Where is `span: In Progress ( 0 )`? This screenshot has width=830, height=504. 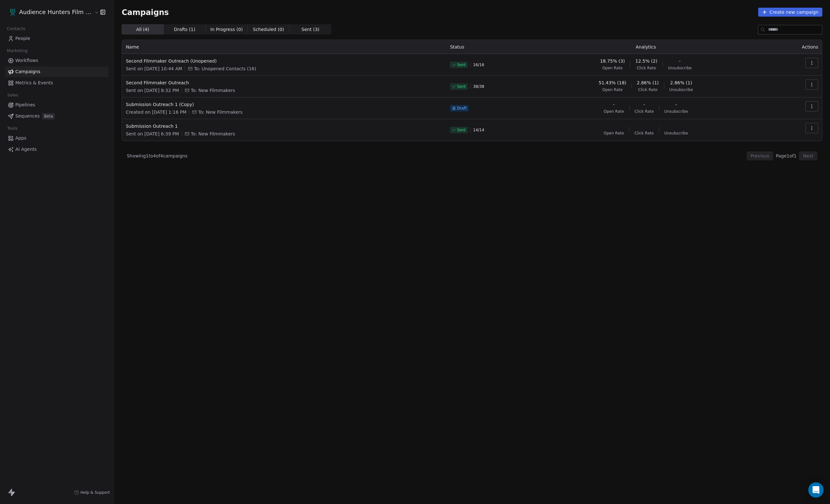 span: In Progress ( 0 ) is located at coordinates (226, 29).